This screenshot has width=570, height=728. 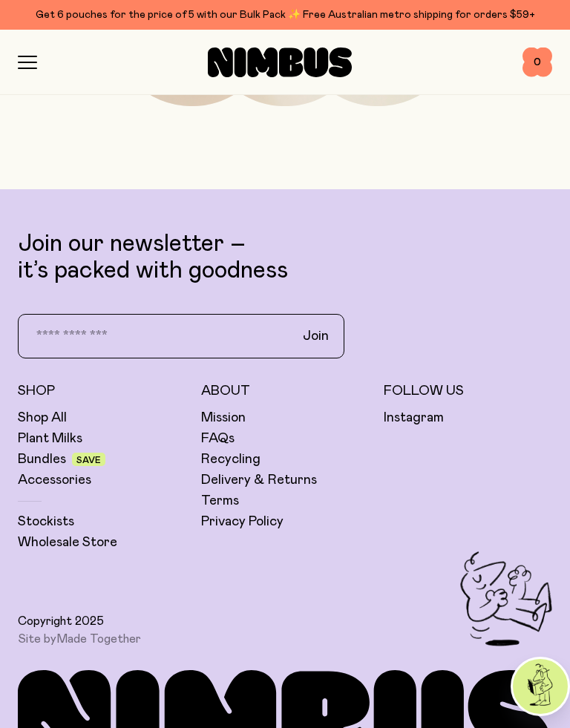 What do you see at coordinates (46, 522) in the screenshot?
I see `a: Stockists` at bounding box center [46, 522].